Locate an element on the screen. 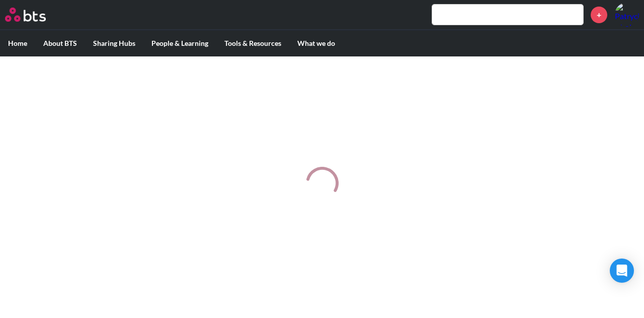 The image size is (644, 318). label: What we do is located at coordinates (316, 43).